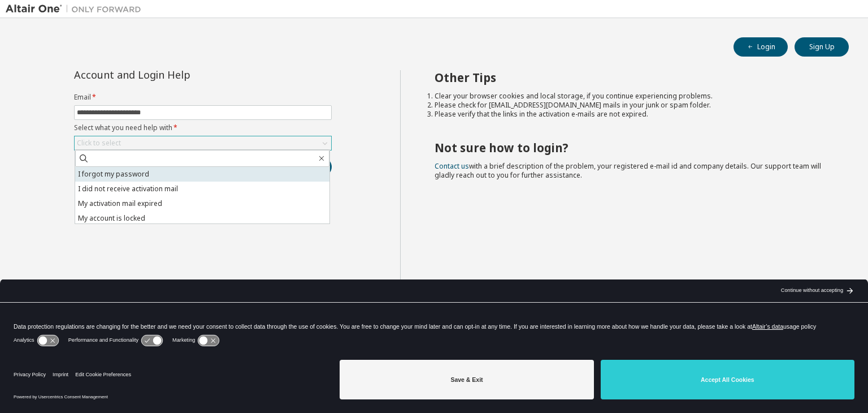  What do you see at coordinates (177, 75) in the screenshot?
I see `div: Account and Login Help` at bounding box center [177, 75].